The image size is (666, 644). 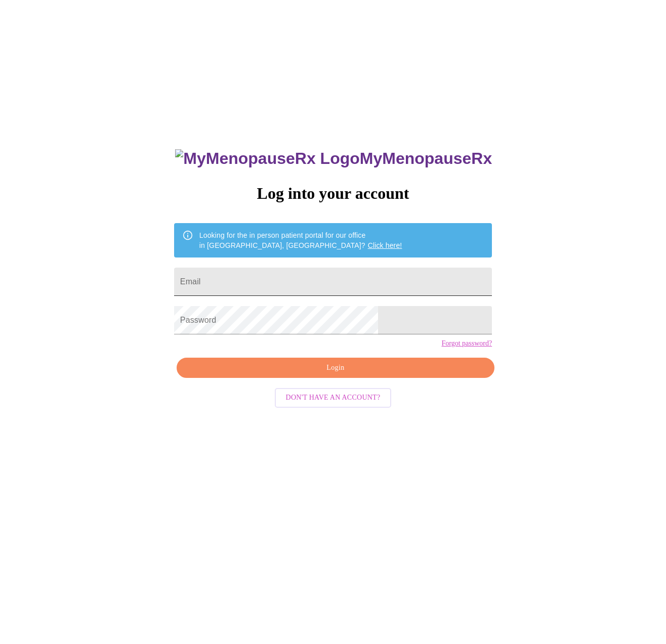 I want to click on span: Don't have an account?, so click(x=333, y=398).